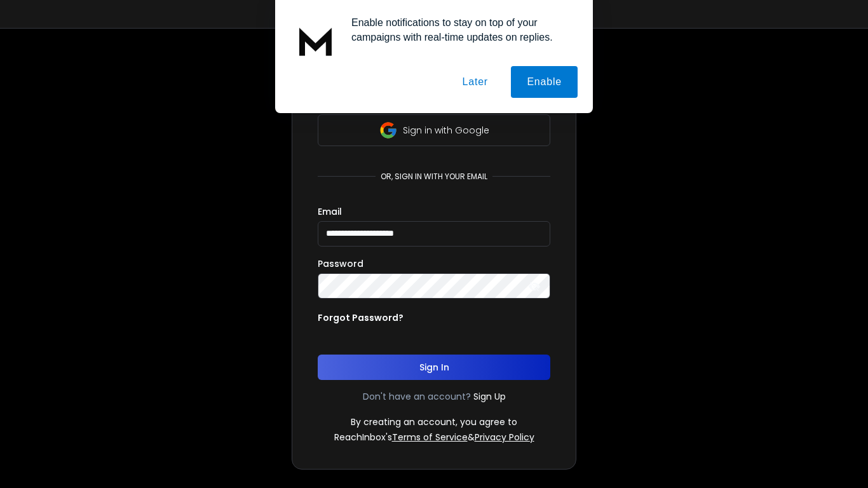 The width and height of the screenshot is (868, 488). I want to click on img: notification icon, so click(315, 41).